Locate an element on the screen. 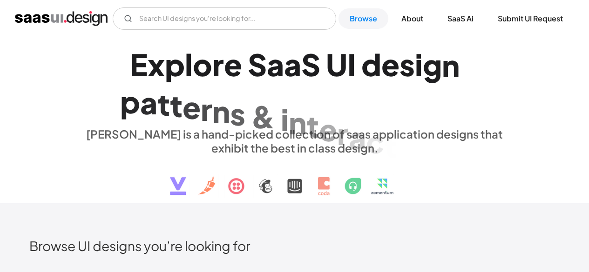 The width and height of the screenshot is (589, 272). a: home is located at coordinates (61, 19).